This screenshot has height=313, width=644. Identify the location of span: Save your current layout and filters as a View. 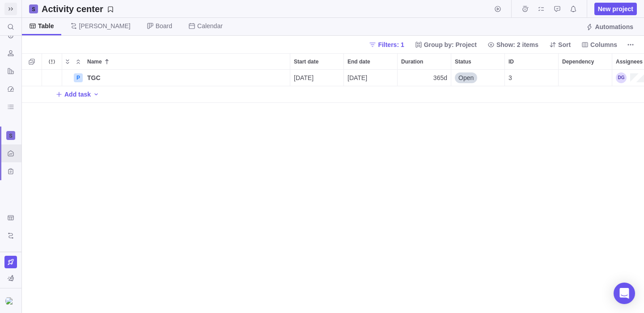
(78, 9).